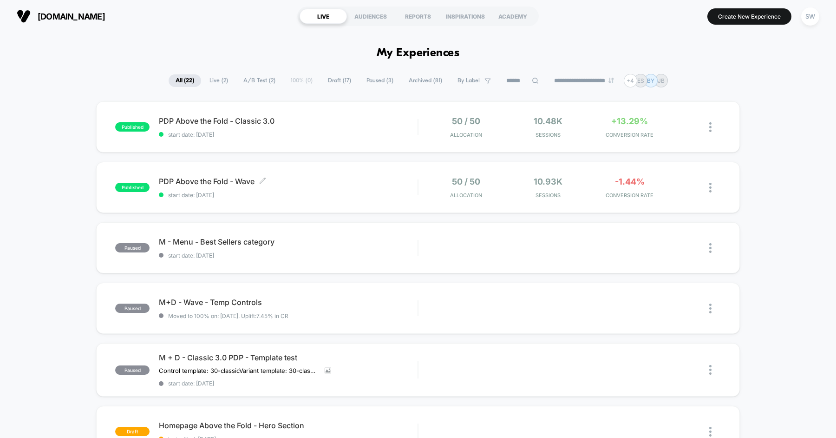 Image resolution: width=836 pixels, height=438 pixels. Describe the element at coordinates (548, 181) in the screenshot. I see `span: 10.93k` at that location.